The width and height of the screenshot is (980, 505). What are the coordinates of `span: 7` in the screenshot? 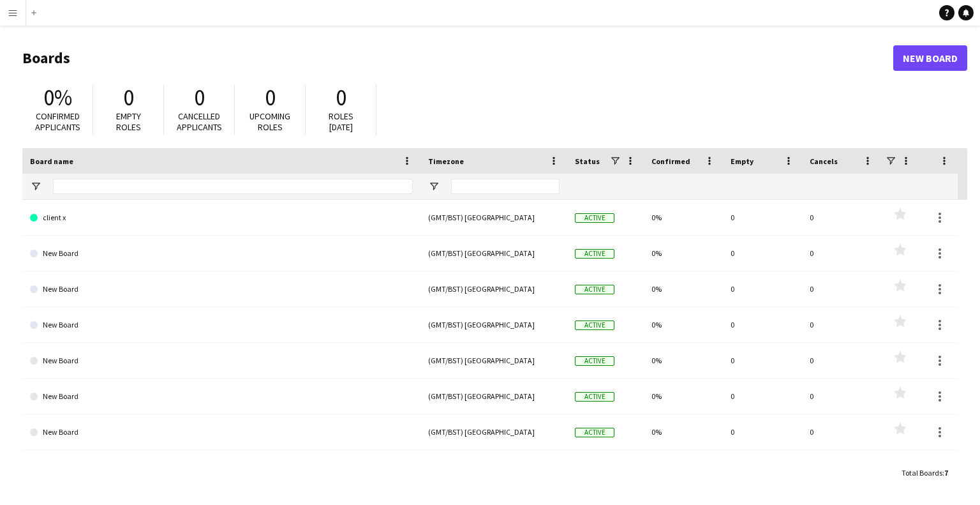 It's located at (946, 473).